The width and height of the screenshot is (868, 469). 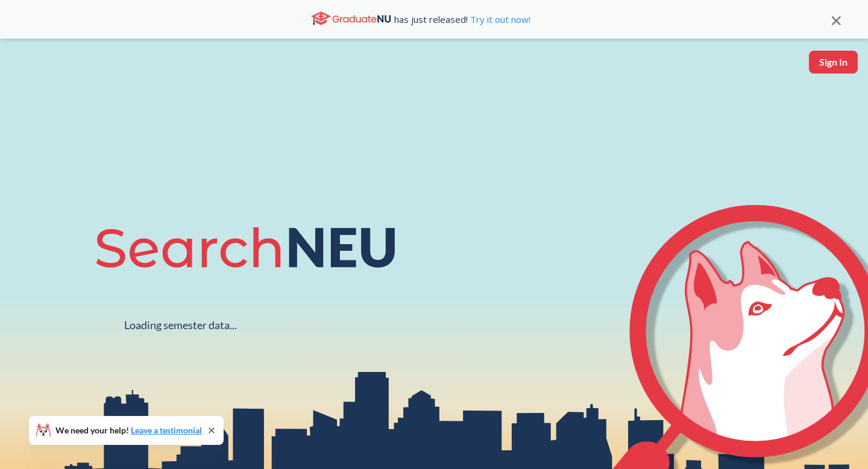 What do you see at coordinates (462, 20) in the screenshot?
I see `span: has just released!` at bounding box center [462, 20].